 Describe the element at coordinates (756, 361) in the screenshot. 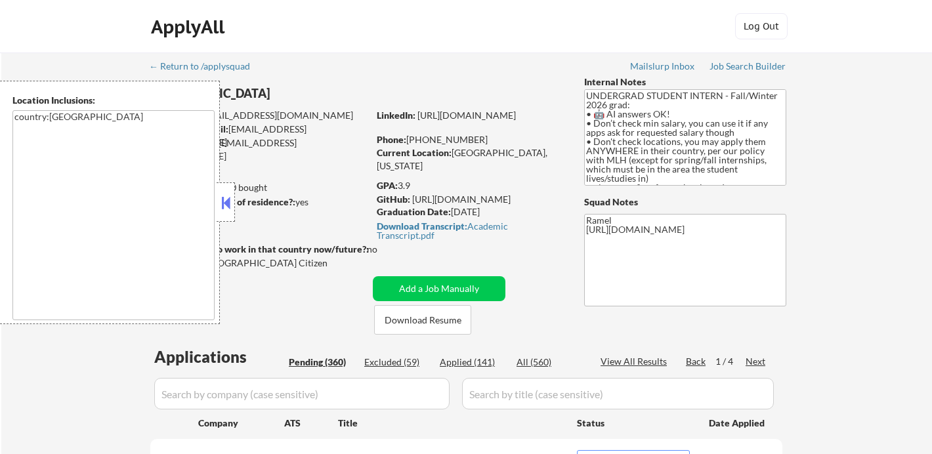

I see `div: Next` at that location.